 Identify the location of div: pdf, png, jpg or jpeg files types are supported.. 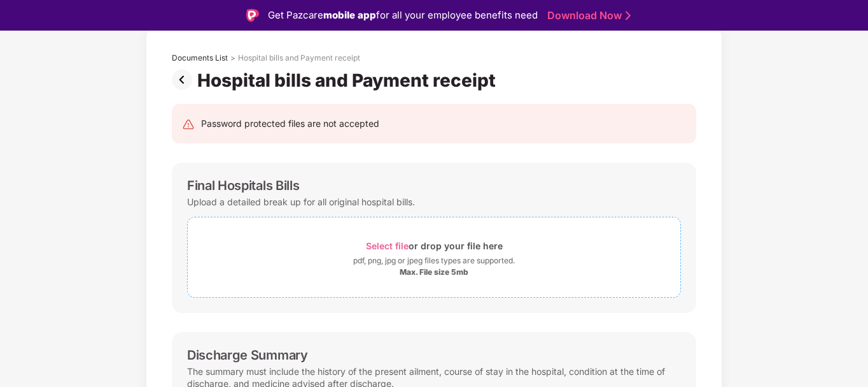
(434, 261).